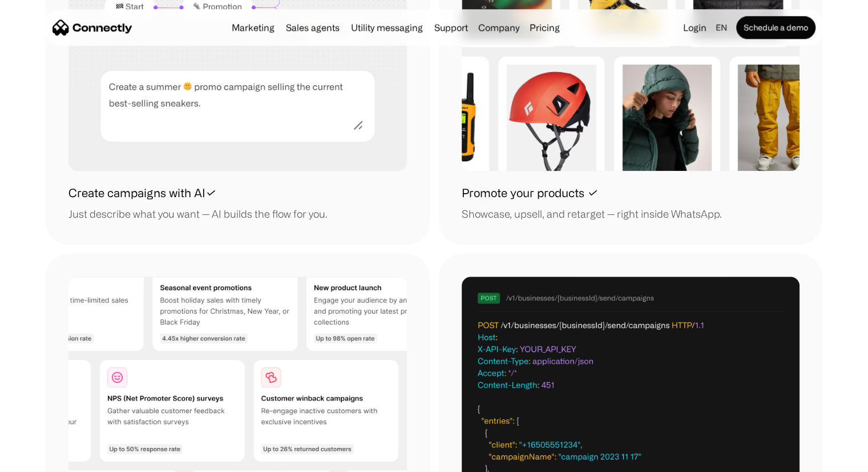  What do you see at coordinates (530, 193) in the screenshot?
I see `h1: Promote your products ✓` at bounding box center [530, 193].